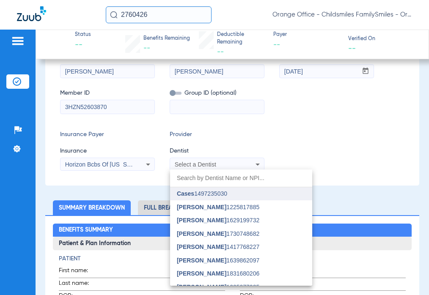 This screenshot has height=295, width=429. What do you see at coordinates (218, 247) in the screenshot?
I see `span: 1417768227` at bounding box center [218, 247].